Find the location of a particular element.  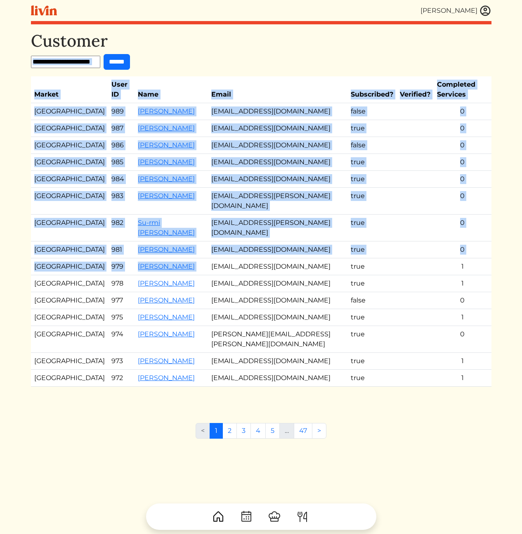

a: 2 is located at coordinates (230, 431).